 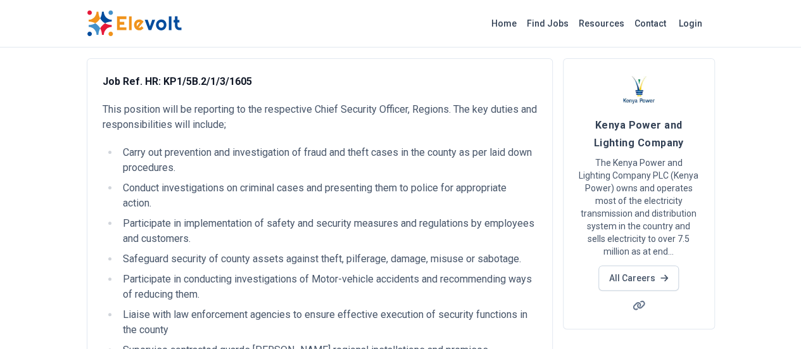 I want to click on strong: Job Ref. HR: KP1/5B.2/1/3/1605, so click(x=177, y=81).